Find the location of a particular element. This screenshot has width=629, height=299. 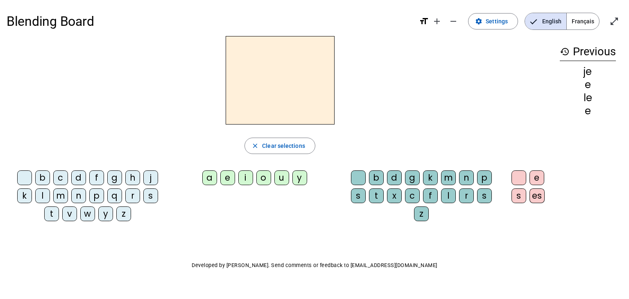

mat-icon: settings is located at coordinates (479, 21).